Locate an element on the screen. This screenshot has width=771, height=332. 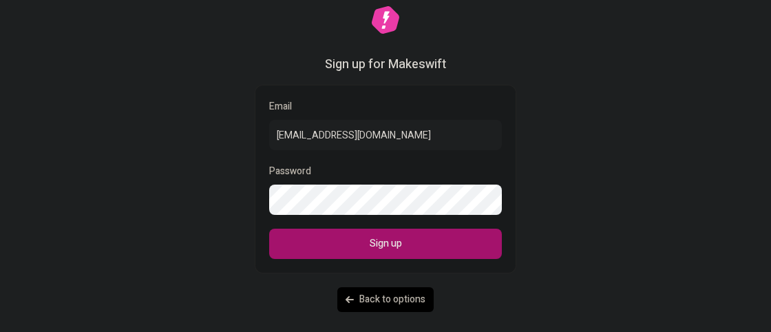
p: Password is located at coordinates (290, 171).